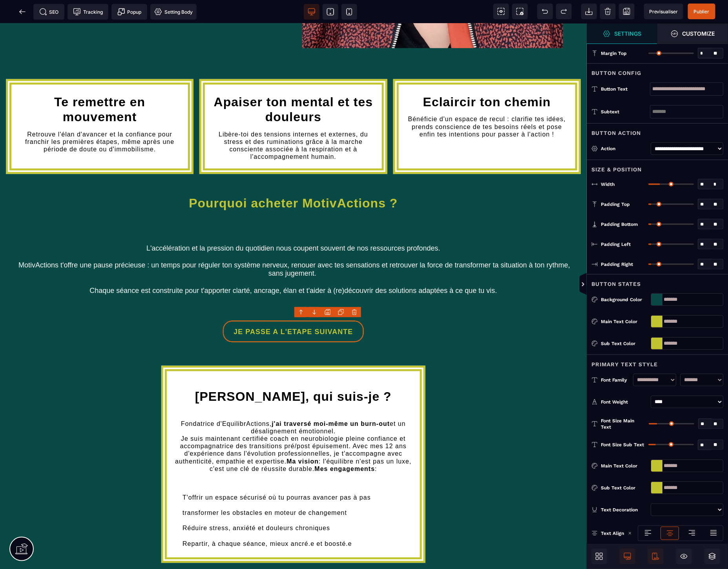 This screenshot has width=728, height=569. Describe the element at coordinates (599, 557) in the screenshot. I see `span: Open Blocks` at that location.